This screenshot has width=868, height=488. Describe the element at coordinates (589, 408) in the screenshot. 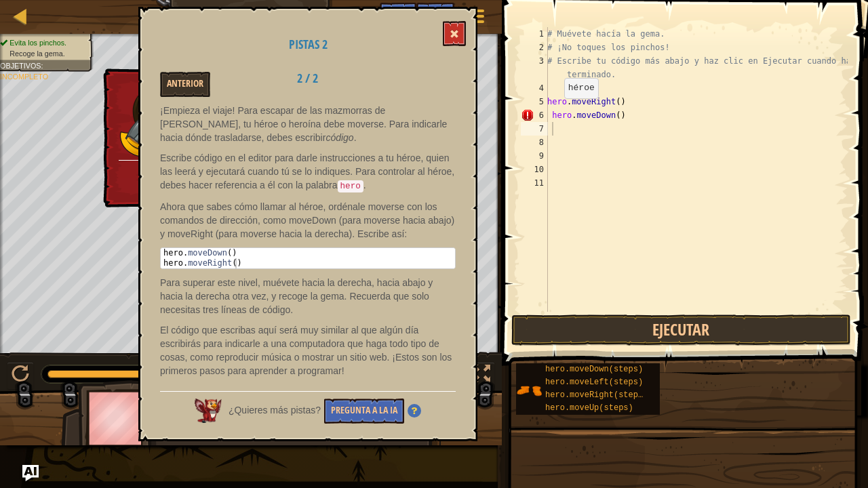

I see `span: hero.moveUp(steps)` at that location.